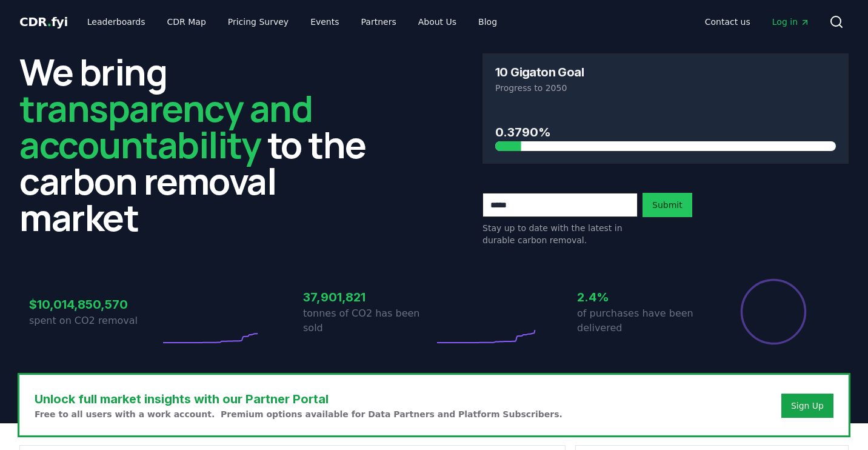 The width and height of the screenshot is (868, 450). What do you see at coordinates (187, 22) in the screenshot?
I see `a: CDR Map` at bounding box center [187, 22].